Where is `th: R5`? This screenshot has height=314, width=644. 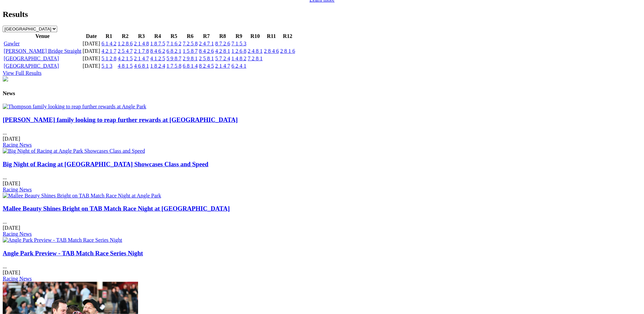 th: R5 is located at coordinates (174, 36).